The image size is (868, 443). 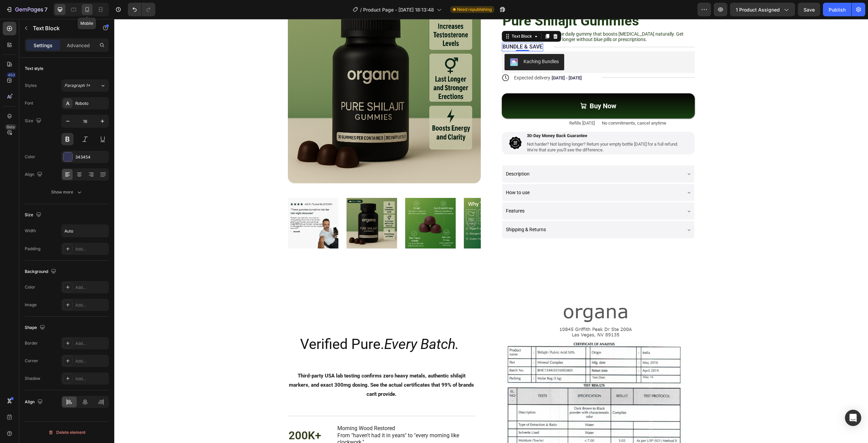 What do you see at coordinates (41, 271) in the screenshot?
I see `div: Background` at bounding box center [41, 271].